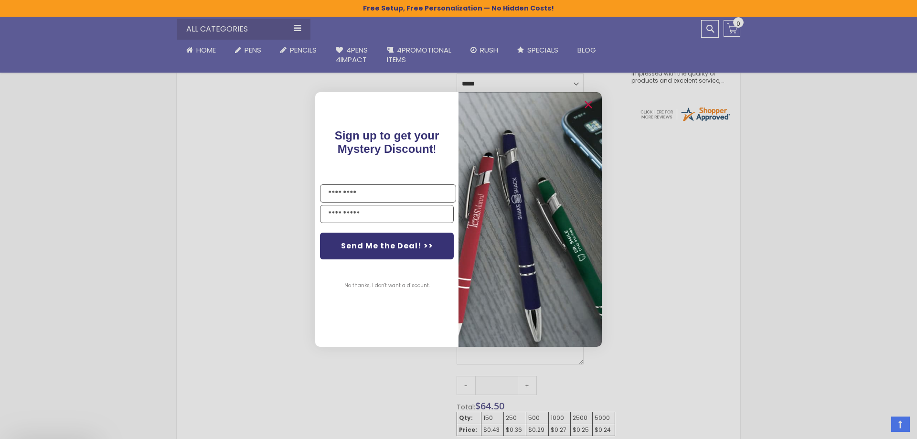 The image size is (917, 439). I want to click on button: Close dialog, so click(589, 105).